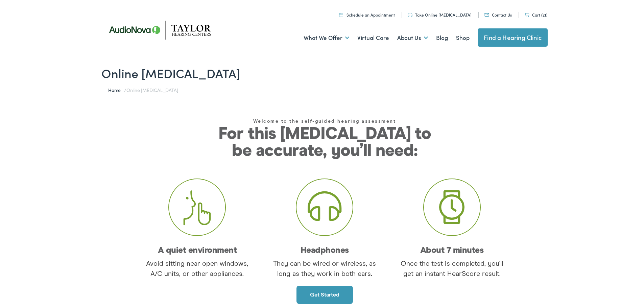  Describe the element at coordinates (197, 267) in the screenshot. I see `p: Avoid sitting near open windows, A/C units, or other appliances.` at that location.